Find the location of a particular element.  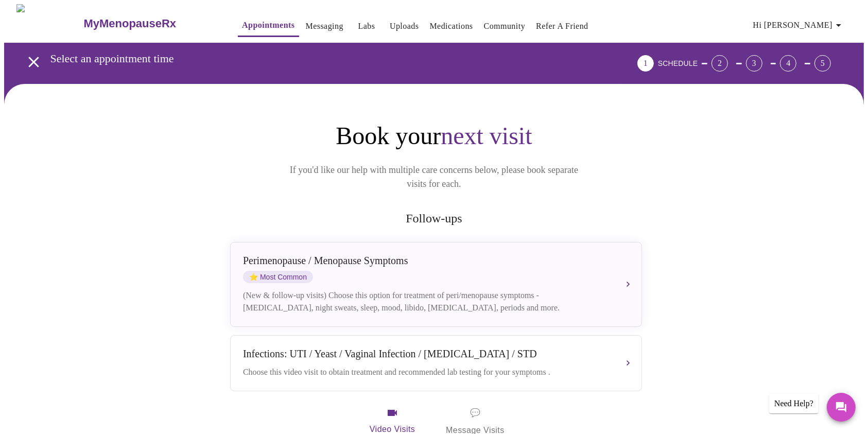

div: 1 is located at coordinates (646, 64).